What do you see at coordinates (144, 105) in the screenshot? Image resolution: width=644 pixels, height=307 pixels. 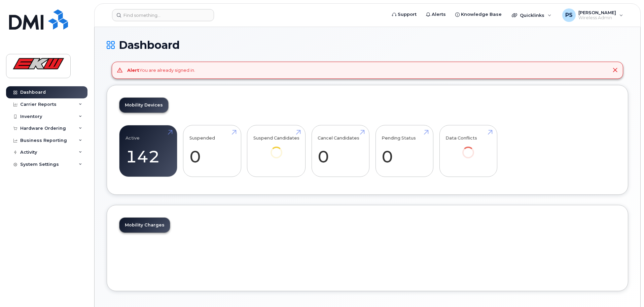 I see `a: Mobility Devices` at bounding box center [144, 105].